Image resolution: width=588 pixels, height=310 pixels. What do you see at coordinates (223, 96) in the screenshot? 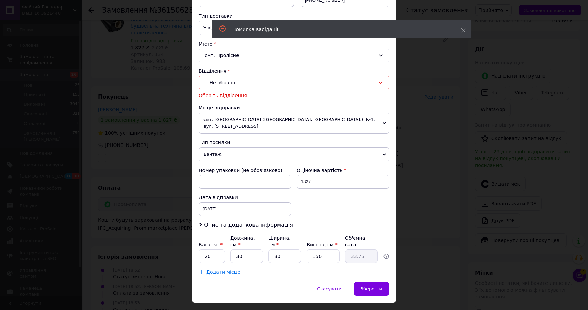
I see `span: Оберіть відділення` at bounding box center [223, 96].